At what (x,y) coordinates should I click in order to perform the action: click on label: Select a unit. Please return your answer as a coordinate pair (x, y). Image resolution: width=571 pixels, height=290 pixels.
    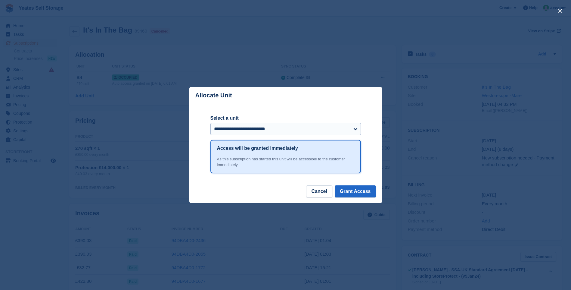
    Looking at the image, I should click on (286, 118).